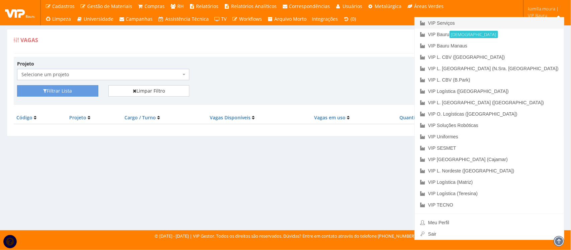 The width and height of the screenshot is (571, 250). Describe the element at coordinates (230, 117) in the screenshot. I see `a: Vagas Disponíveis` at that location.